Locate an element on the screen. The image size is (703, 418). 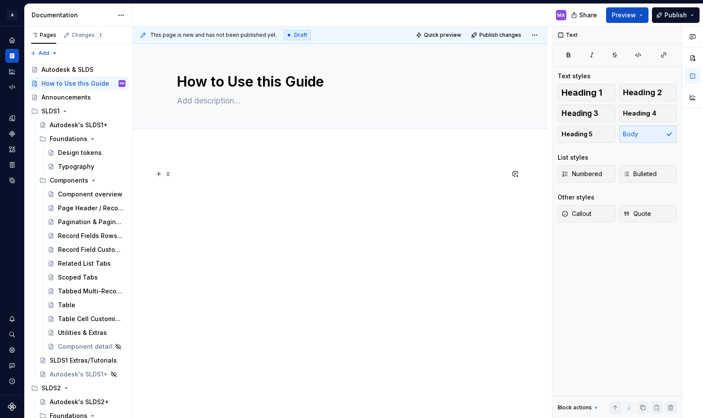
span: Bulleted is located at coordinates (640, 174).